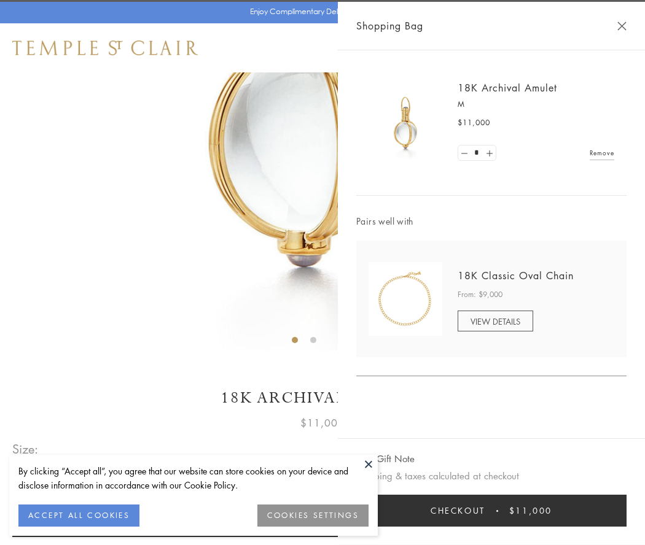 Image resolution: width=645 pixels, height=545 pixels. Describe the element at coordinates (491, 221) in the screenshot. I see `span: Pairs well with` at that location.